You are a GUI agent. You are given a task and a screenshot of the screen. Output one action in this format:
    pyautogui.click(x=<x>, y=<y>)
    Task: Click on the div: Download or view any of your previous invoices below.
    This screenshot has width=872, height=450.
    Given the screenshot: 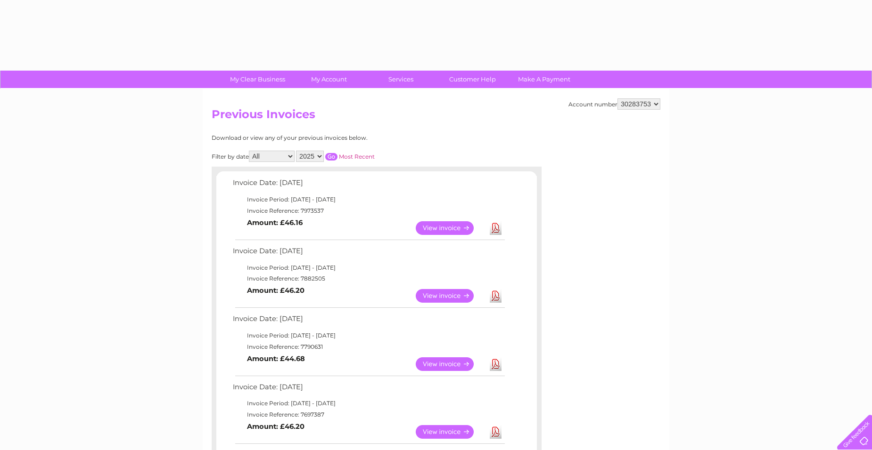 What is the action you would take?
    pyautogui.click(x=335, y=138)
    